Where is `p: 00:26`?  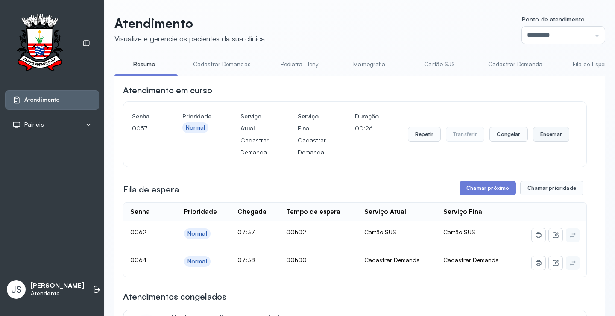
p: 00:26 is located at coordinates (367, 128).